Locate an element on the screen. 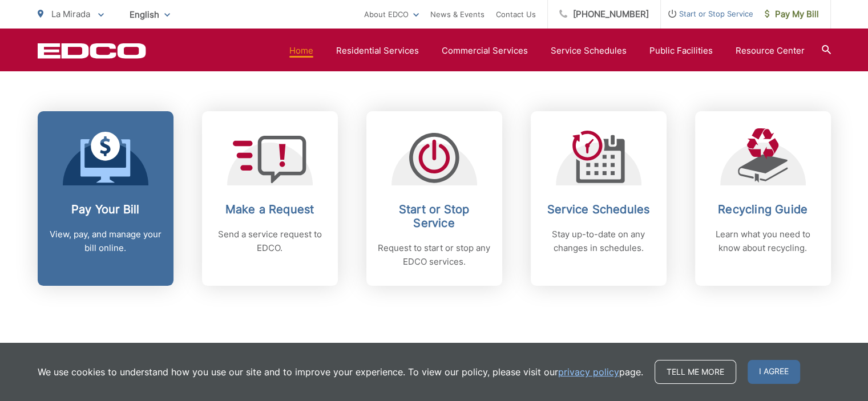 The width and height of the screenshot is (868, 401). h2: Pay Your Bill is located at coordinates (106, 210).